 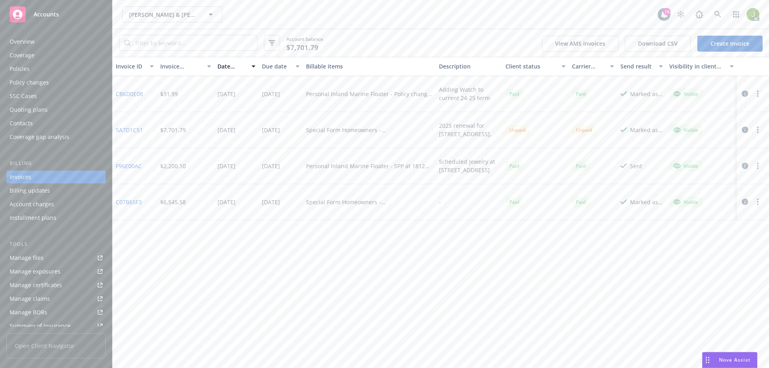 I want to click on span: Manage exposures, so click(x=56, y=272).